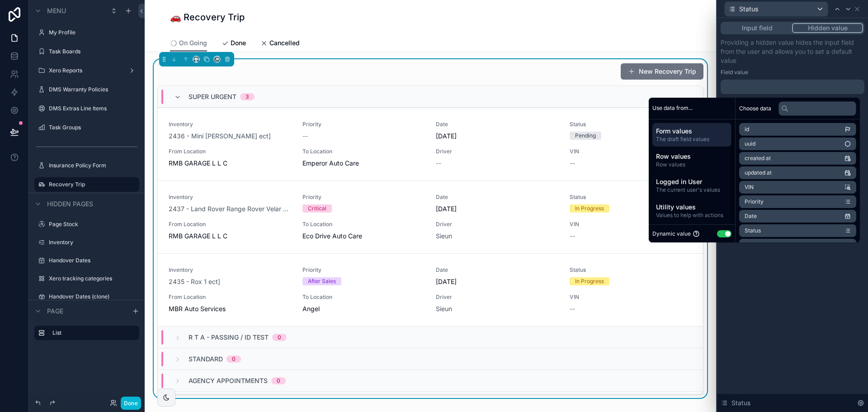  Describe the element at coordinates (280, 44) in the screenshot. I see `a: Cancelled` at that location.